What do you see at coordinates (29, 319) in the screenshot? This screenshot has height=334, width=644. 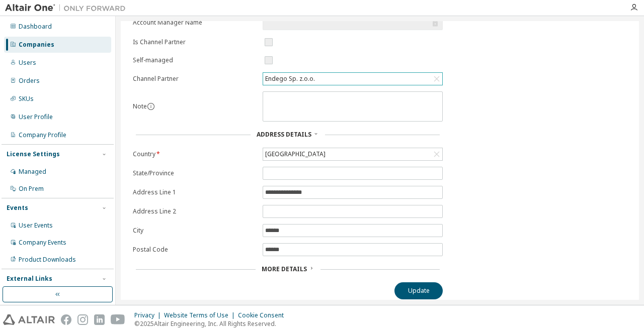 I see `img: altair_logo.svg` at bounding box center [29, 319].